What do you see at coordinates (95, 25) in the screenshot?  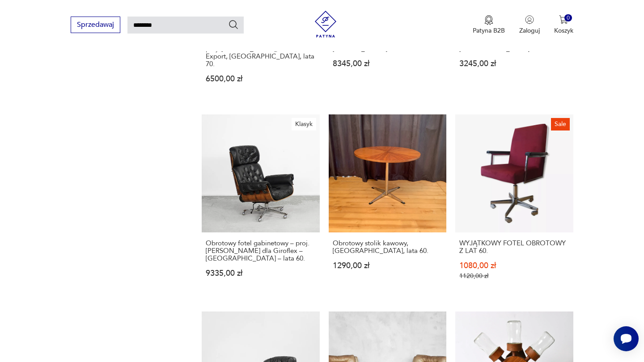 I see `a: Sprzedawaj` at bounding box center [95, 25].